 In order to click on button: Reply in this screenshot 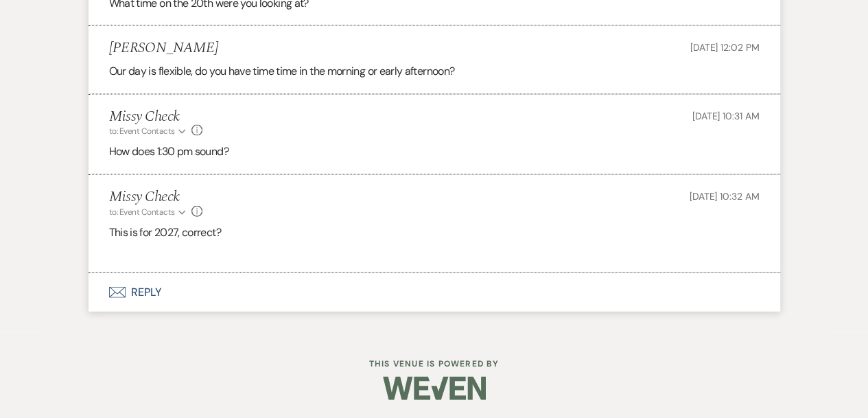, I will do `click(435, 292)`.